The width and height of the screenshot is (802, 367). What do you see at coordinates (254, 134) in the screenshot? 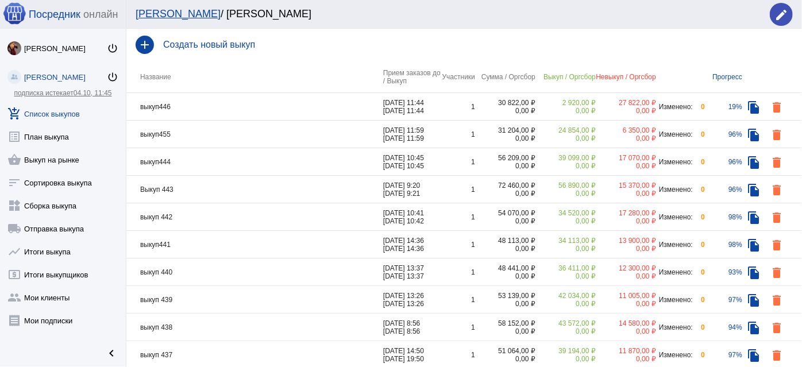
I see `td: выкуп455` at bounding box center [254, 134].